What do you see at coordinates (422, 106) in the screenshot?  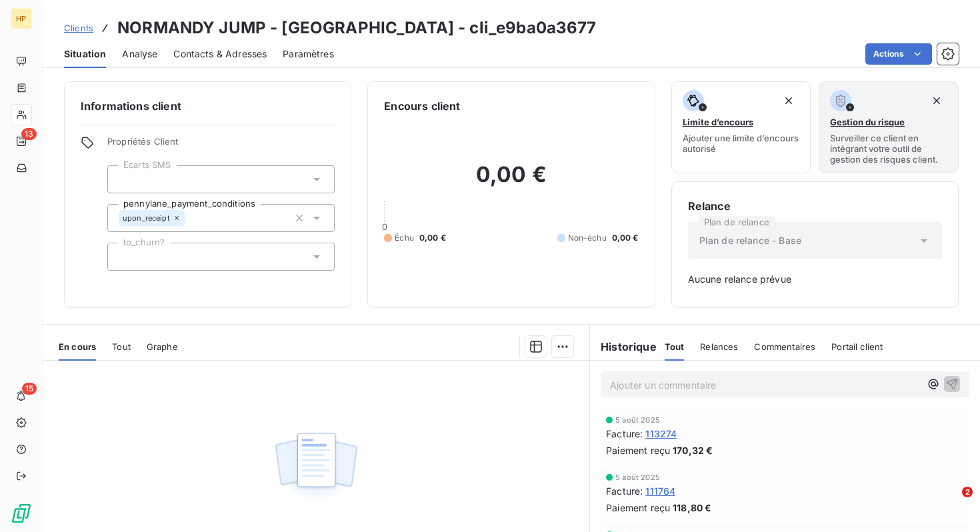 I see `h6: Encours client` at bounding box center [422, 106].